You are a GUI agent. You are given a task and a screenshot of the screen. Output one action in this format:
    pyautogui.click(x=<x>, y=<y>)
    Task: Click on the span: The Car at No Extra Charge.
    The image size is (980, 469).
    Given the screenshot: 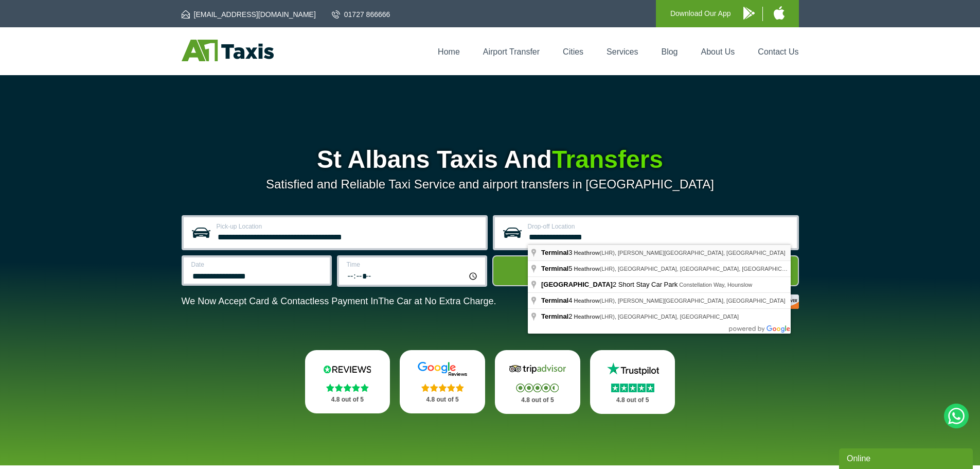 What is the action you would take?
    pyautogui.click(x=437, y=301)
    